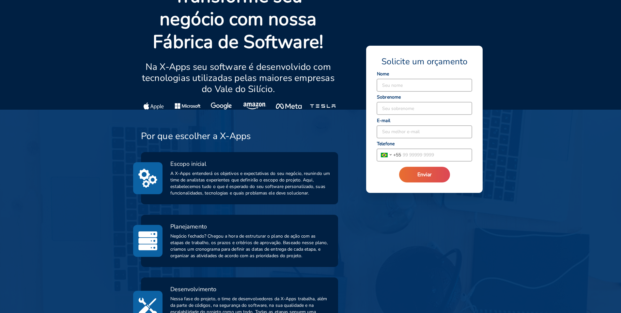 The image size is (621, 313). What do you see at coordinates (436, 155) in the screenshot?
I see `input: 99 99999 9999` at bounding box center [436, 155].